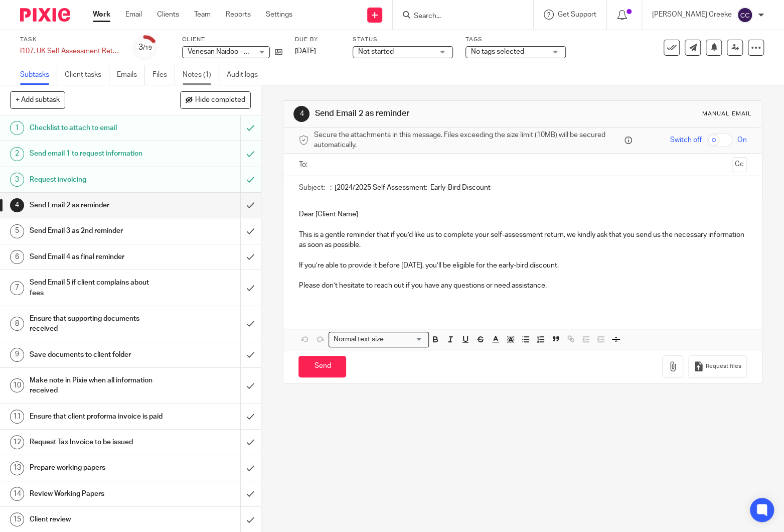  Describe the element at coordinates (202, 14) in the screenshot. I see `a: Team` at that location.